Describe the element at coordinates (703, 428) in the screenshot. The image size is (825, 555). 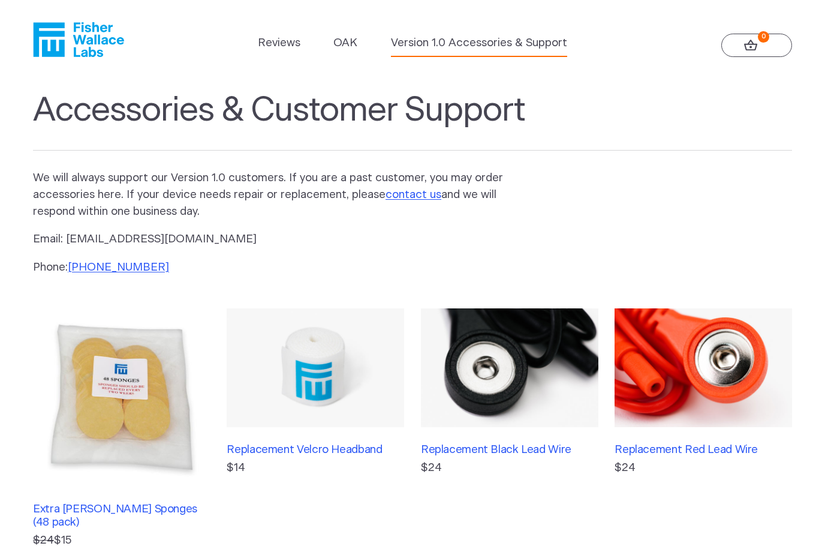
I see `a: Replacement Red Lead Wire$24` at that location.